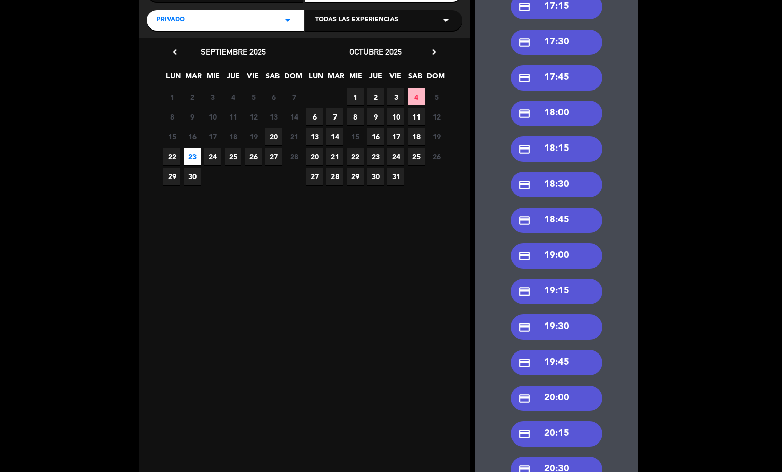  What do you see at coordinates (375, 52) in the screenshot?
I see `span: octubre 2025` at bounding box center [375, 52].